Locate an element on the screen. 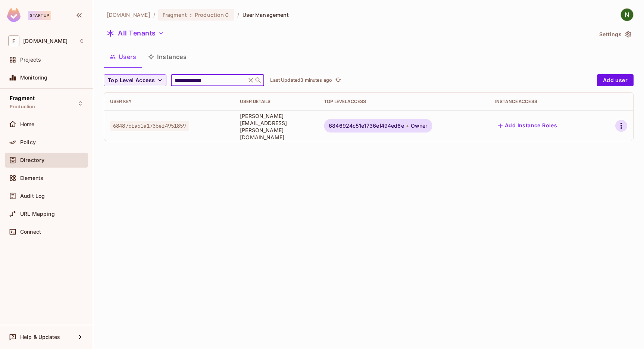  button: refresh is located at coordinates (338, 80).